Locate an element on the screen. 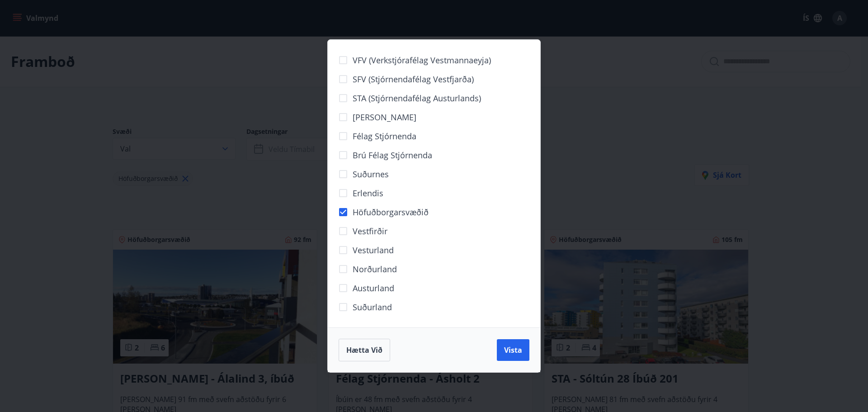  span: Suðurland is located at coordinates (372, 307).